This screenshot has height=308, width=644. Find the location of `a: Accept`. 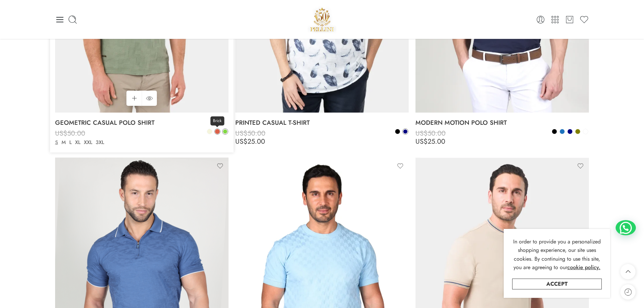

a: Accept is located at coordinates (557, 284).